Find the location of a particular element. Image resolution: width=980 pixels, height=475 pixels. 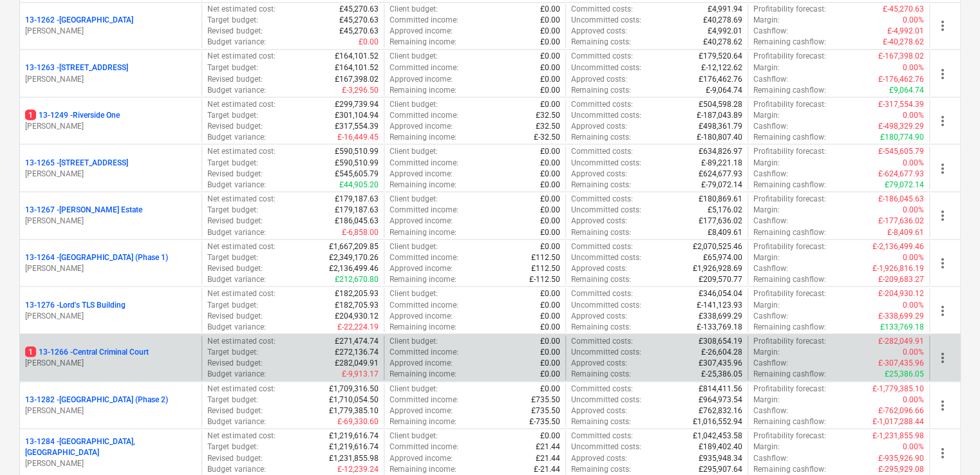

p: £40,278.62 is located at coordinates (722, 42).